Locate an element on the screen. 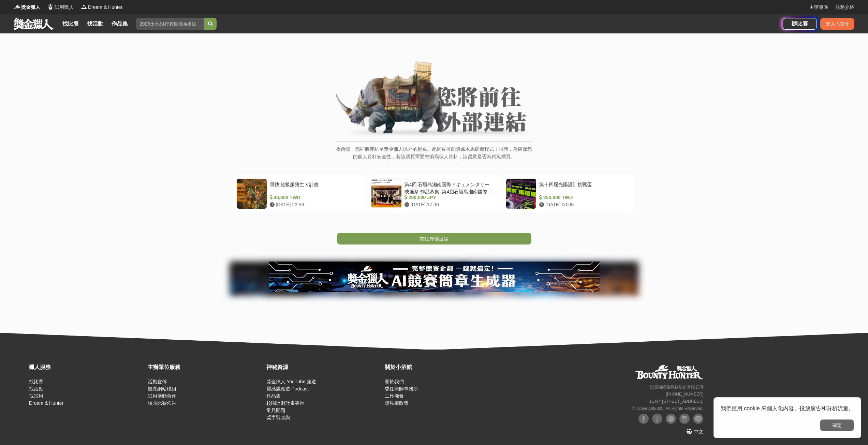 The height and width of the screenshot is (445, 868). a: 找試用 is located at coordinates (36, 395).